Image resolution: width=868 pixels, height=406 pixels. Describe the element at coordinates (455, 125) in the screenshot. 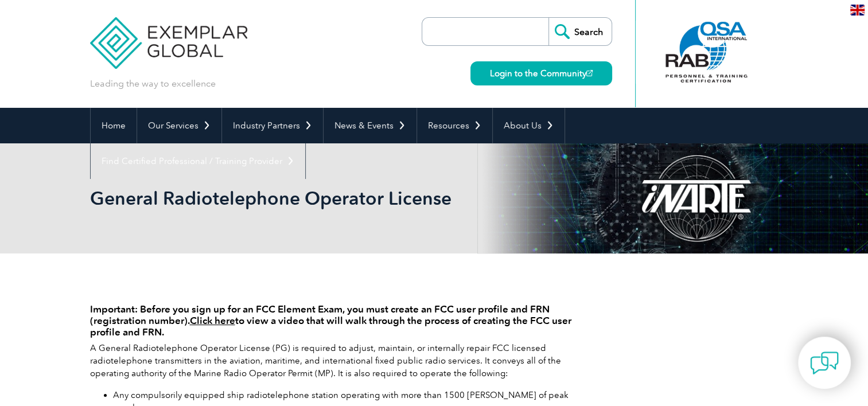

I see `a: Resources` at that location.